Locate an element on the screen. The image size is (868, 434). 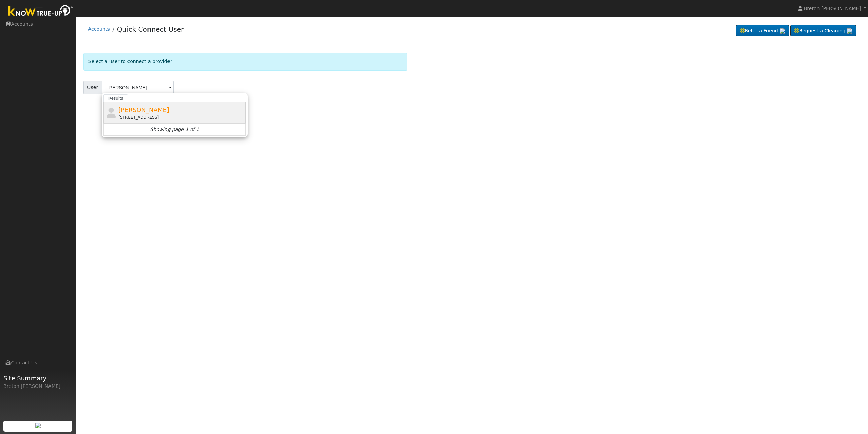
span: Site Summary is located at coordinates (38, 378).